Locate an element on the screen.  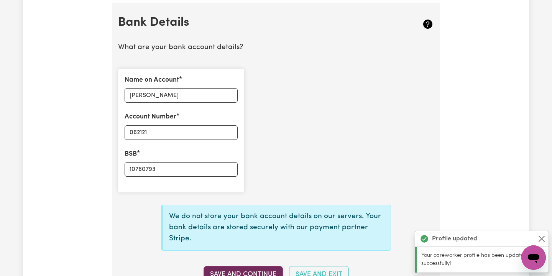
input: Holly Peers is located at coordinates (181, 95).